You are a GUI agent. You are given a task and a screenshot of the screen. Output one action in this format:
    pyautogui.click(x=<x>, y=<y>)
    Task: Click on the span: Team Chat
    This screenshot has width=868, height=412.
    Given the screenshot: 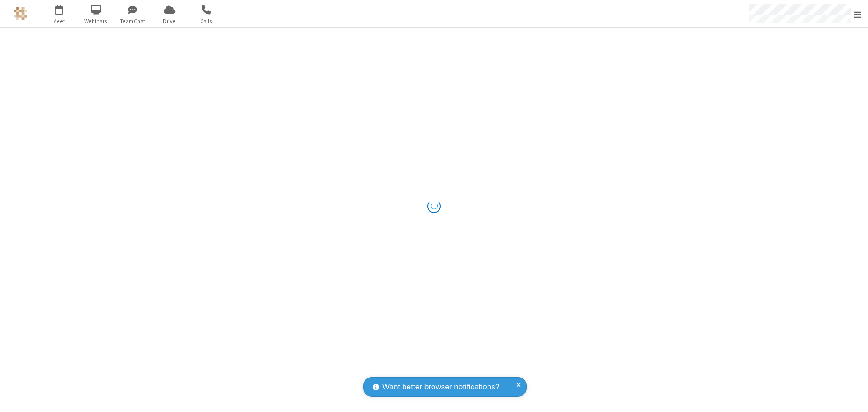 What is the action you would take?
    pyautogui.click(x=133, y=21)
    